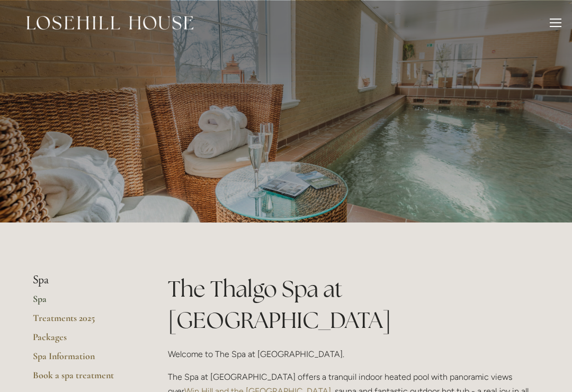 The image size is (572, 392). Describe the element at coordinates (83, 280) in the screenshot. I see `li: Spa` at that location.